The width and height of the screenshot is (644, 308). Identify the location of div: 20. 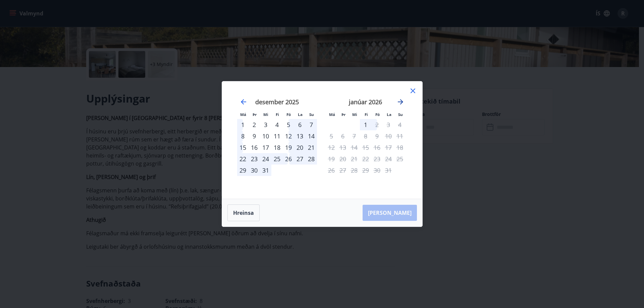
(300, 147).